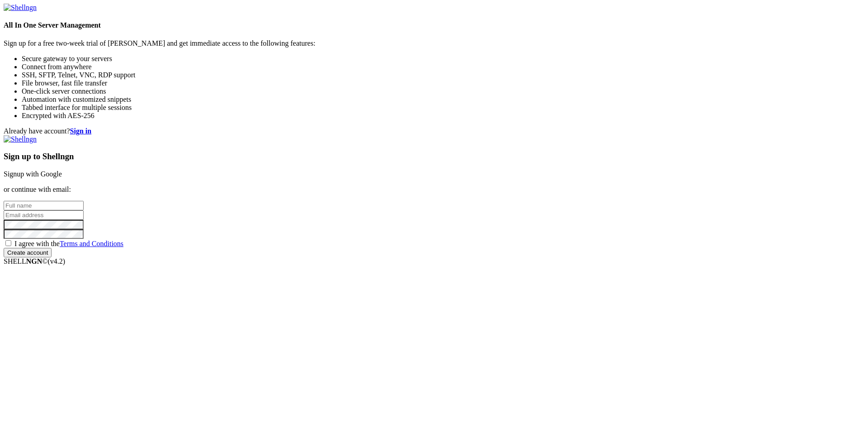 The image size is (868, 432). I want to click on a: Terms and Conditions, so click(91, 243).